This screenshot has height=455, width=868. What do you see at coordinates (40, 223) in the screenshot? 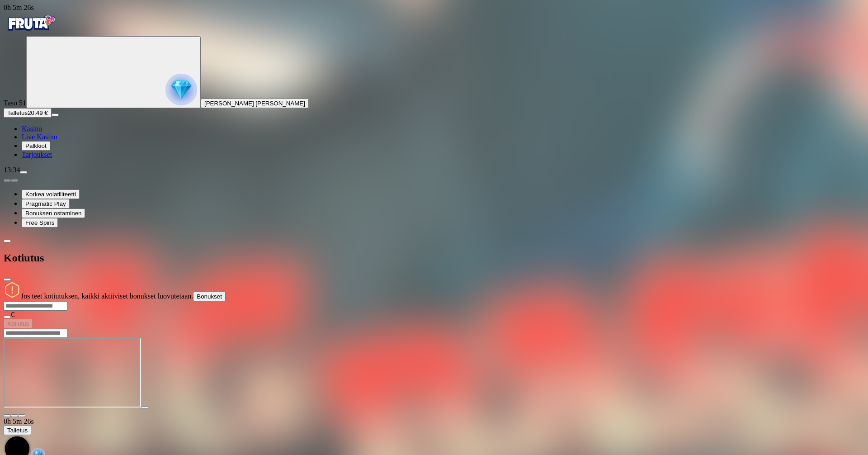
I see `button: Free Spins` at bounding box center [40, 223].